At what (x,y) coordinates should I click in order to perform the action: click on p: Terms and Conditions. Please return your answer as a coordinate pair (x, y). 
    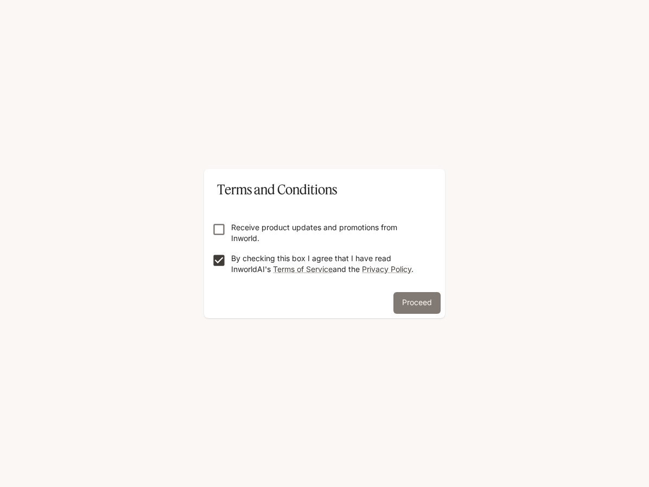
    Looking at the image, I should click on (277, 190).